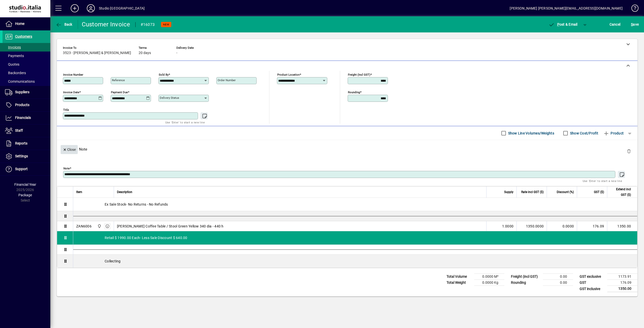 The height and width of the screenshot is (328, 644). I want to click on div: Retail $ 1990.00 Each- Less Sale Discount $ 640.00, so click(355, 238).